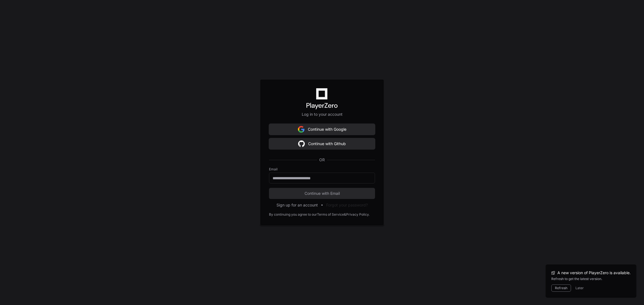 The image size is (644, 305). What do you see at coordinates (594, 273) in the screenshot?
I see `span: A new version of PlayerZero is available.` at bounding box center [594, 273].